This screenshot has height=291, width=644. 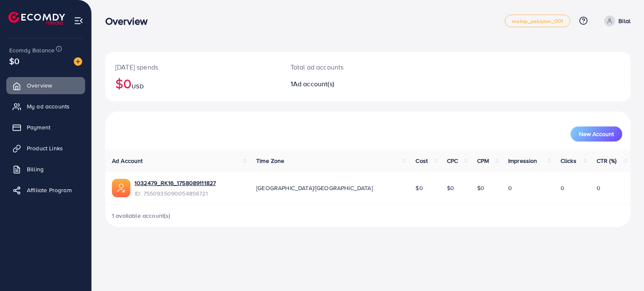 I want to click on img: logo, so click(x=37, y=18).